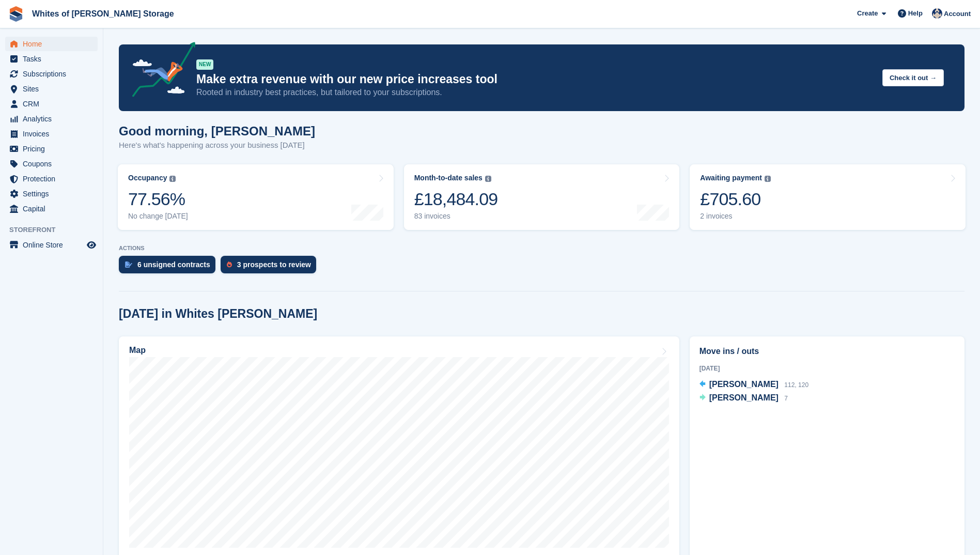 This screenshot has height=555, width=980. I want to click on p: Rooted in industry best practices, but tailored to your subscriptions., so click(535, 92).